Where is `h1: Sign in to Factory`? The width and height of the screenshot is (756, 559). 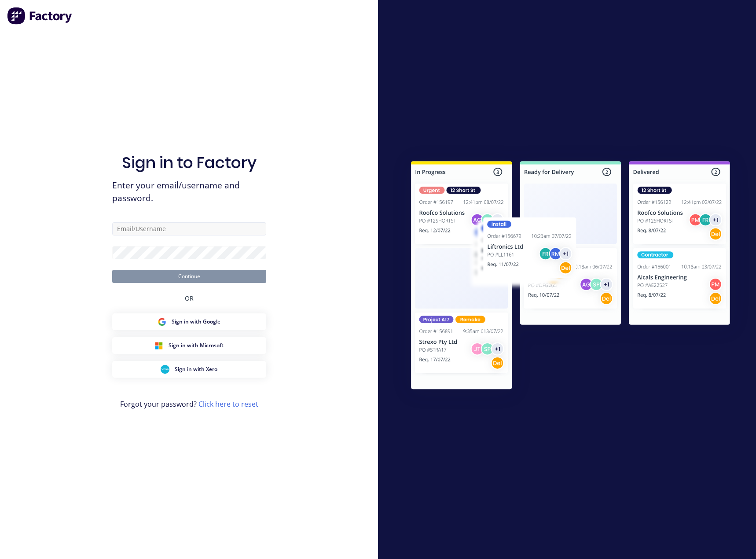
h1: Sign in to Factory is located at coordinates (189, 163).